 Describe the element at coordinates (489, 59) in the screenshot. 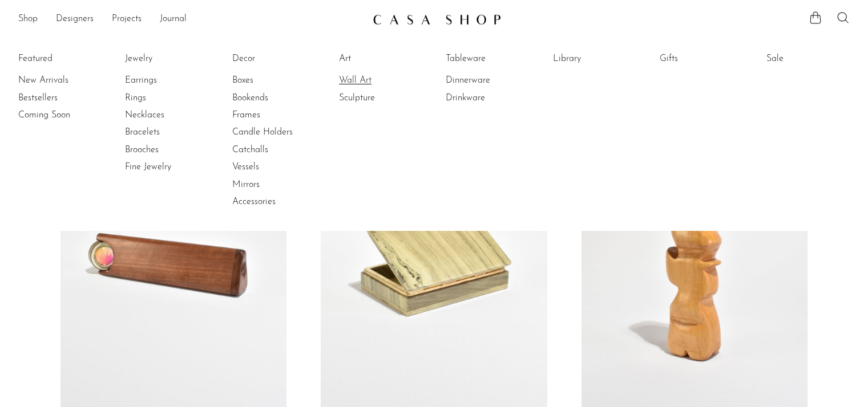

I see `a: Tableware` at that location.